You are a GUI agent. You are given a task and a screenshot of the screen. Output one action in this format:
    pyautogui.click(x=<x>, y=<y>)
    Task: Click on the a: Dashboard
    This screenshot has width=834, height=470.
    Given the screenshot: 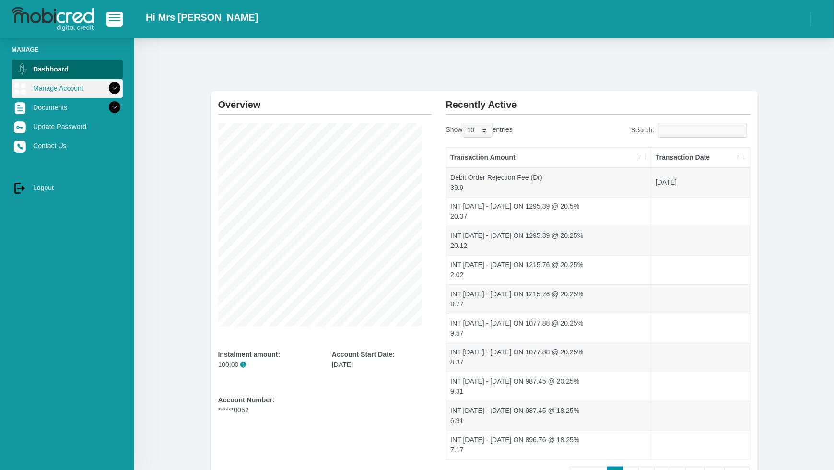 What is the action you would take?
    pyautogui.click(x=67, y=69)
    